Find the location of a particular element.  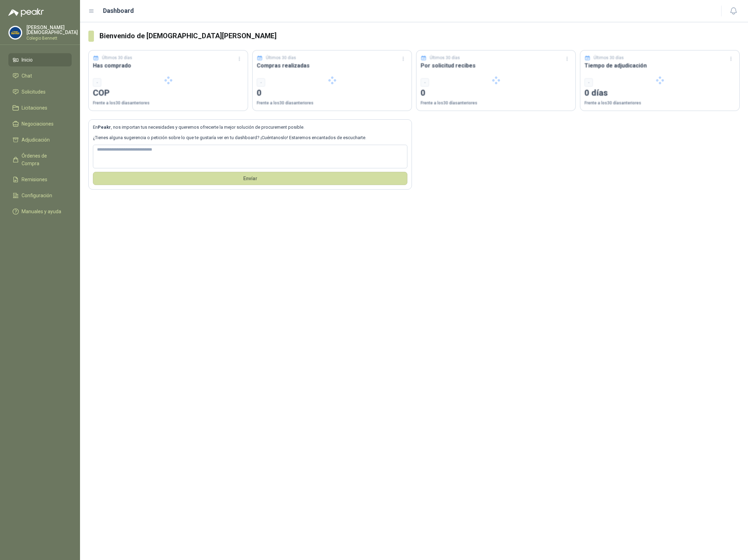

a: Adjudicación is located at coordinates (40, 140).